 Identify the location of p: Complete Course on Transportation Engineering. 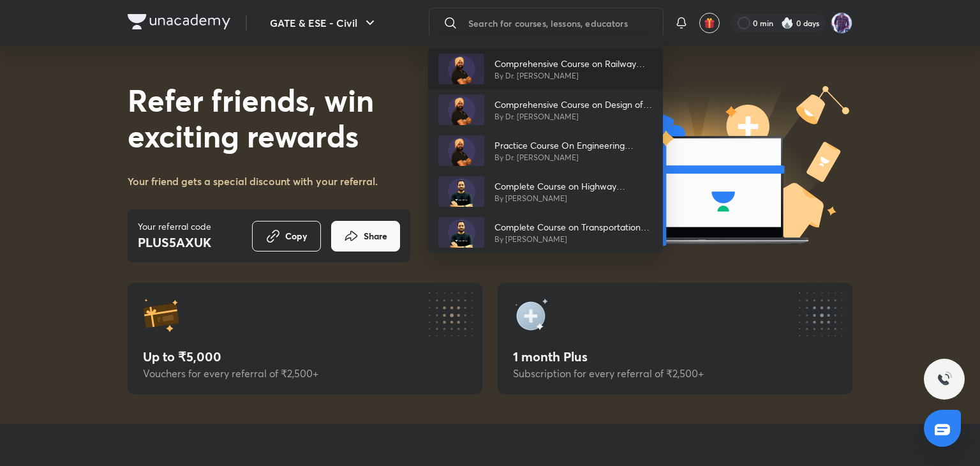
(574, 227).